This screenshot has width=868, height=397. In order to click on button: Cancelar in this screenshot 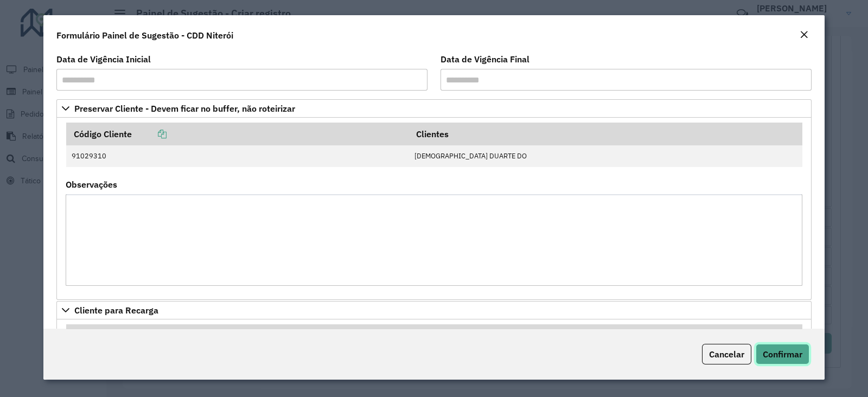, I will do `click(726, 354)`.